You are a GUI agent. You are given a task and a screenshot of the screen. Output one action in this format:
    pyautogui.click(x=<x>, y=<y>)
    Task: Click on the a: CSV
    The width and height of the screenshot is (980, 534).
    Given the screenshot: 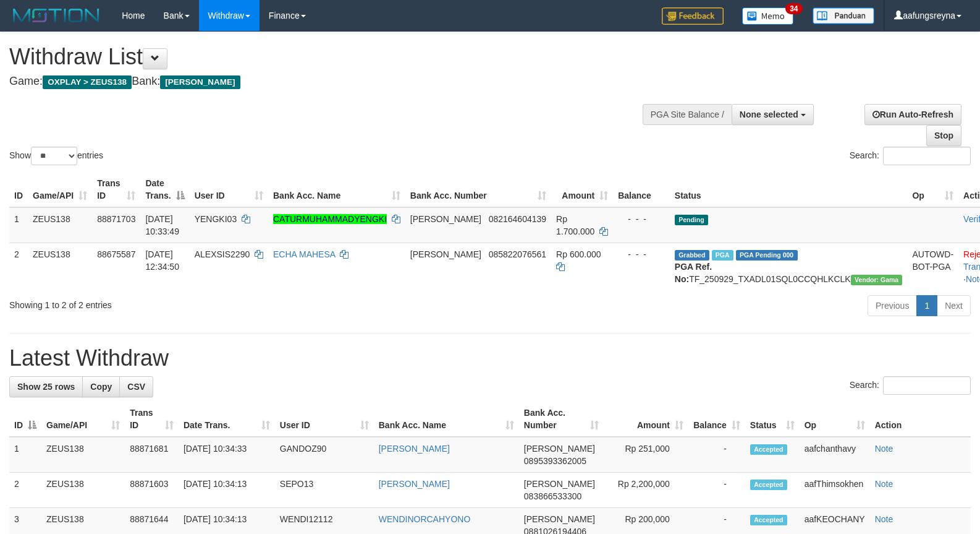 What is the action you would take?
    pyautogui.click(x=136, y=387)
    